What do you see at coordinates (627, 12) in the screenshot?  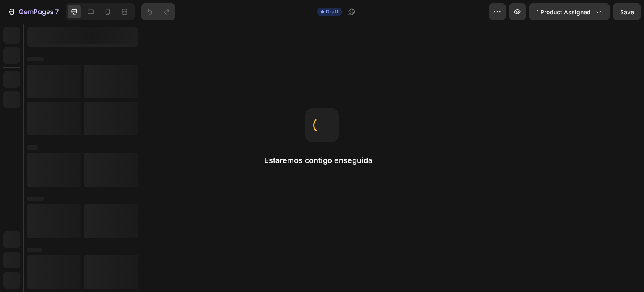 I see `button: Save` at bounding box center [627, 12].